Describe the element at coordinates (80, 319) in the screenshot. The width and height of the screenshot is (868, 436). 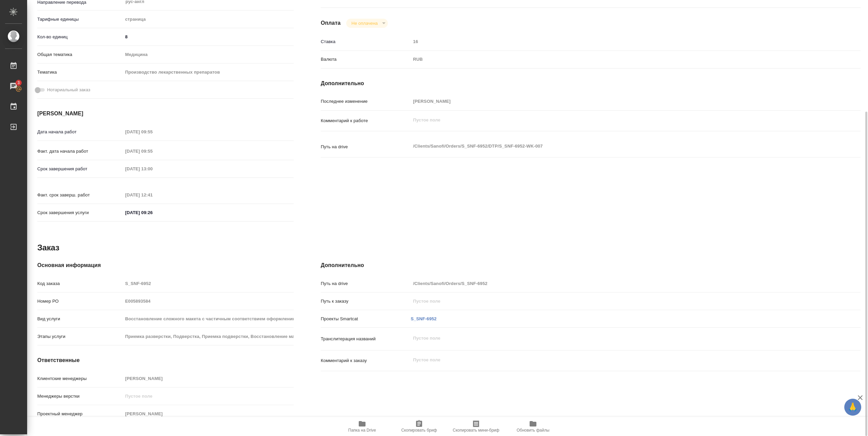
I see `p: Вид услуги` at that location.